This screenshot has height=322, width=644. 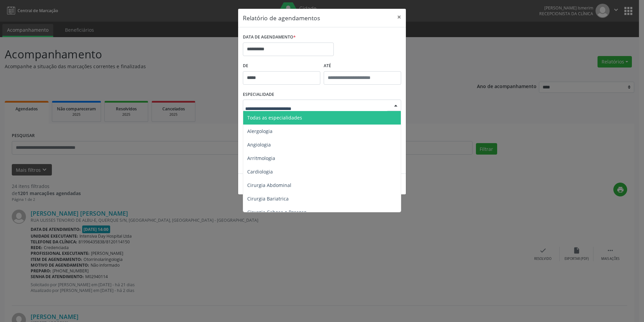 I want to click on span: Arritmologia, so click(x=261, y=158).